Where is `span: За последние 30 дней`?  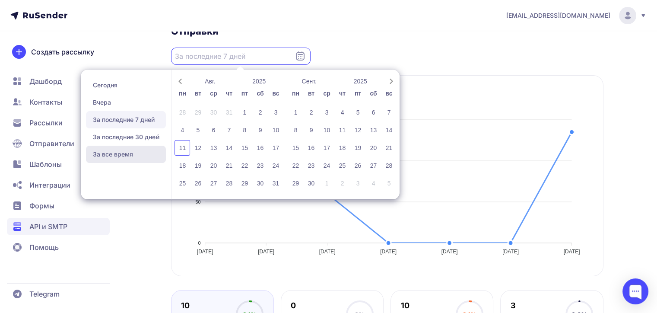 span: За последние 30 дней is located at coordinates (126, 137).